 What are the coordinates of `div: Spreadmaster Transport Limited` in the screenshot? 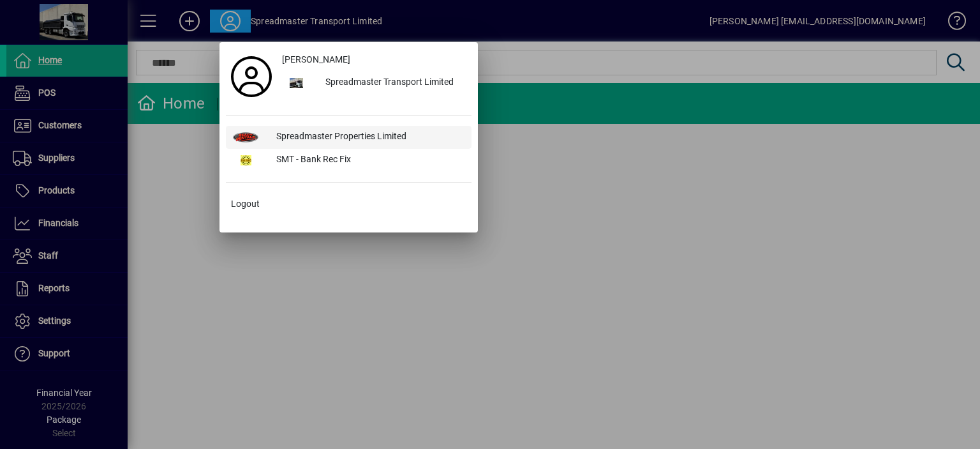 It's located at (393, 83).